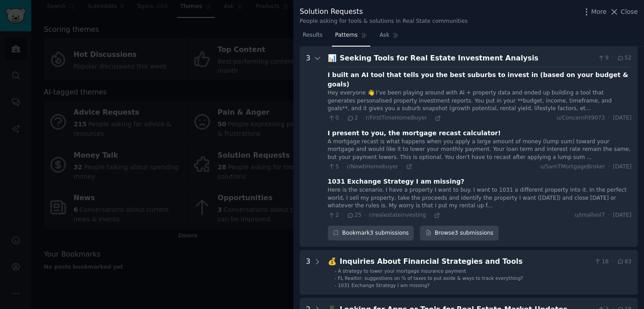  I want to click on span: u/Imallvol7, so click(590, 216).